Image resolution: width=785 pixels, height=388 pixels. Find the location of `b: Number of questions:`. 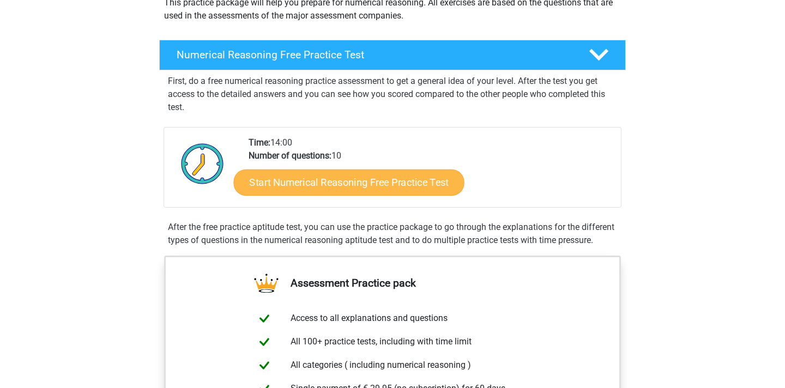

b: Number of questions: is located at coordinates (290, 155).